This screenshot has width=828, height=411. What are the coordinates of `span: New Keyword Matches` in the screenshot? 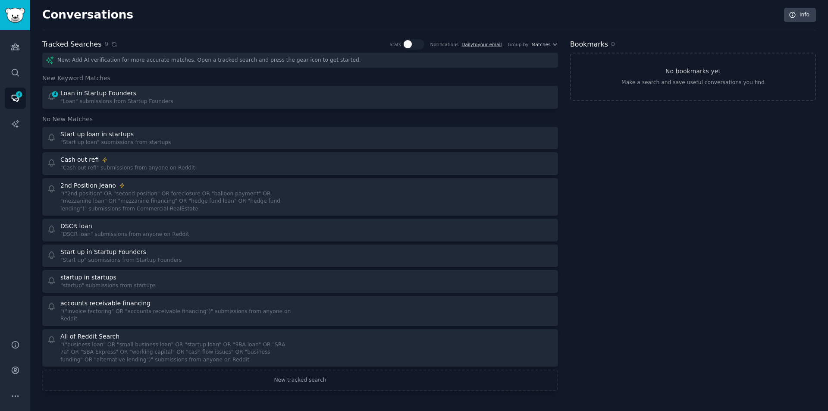 It's located at (76, 78).